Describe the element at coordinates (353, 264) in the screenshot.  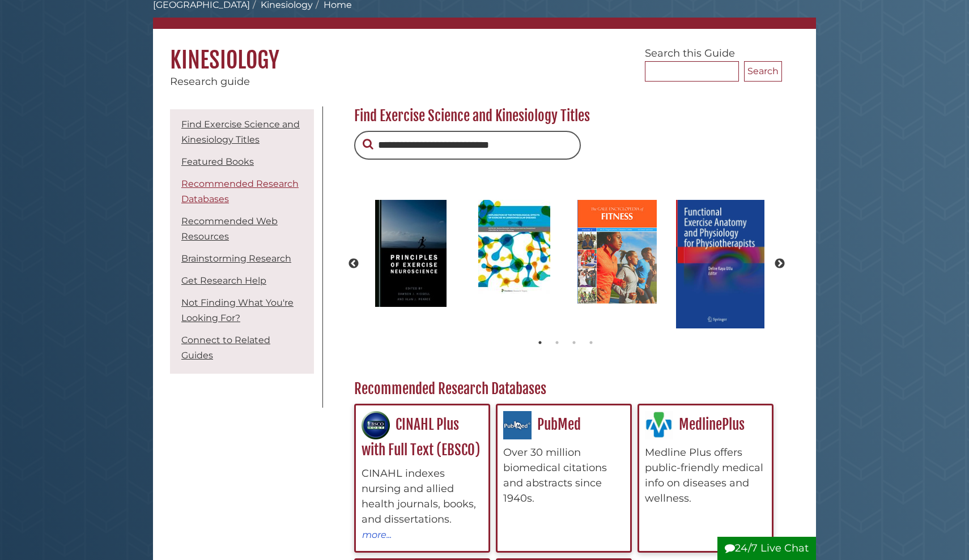
I see `button: Previous` at that location.